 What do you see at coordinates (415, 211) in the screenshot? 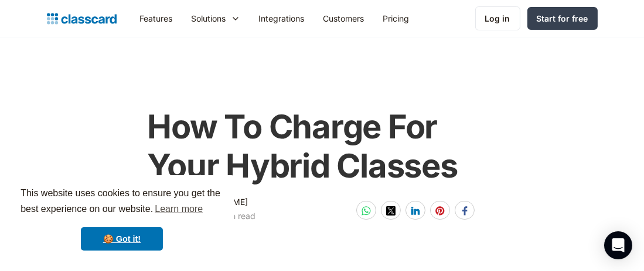
I see `img: linkedin-white sharing button` at bounding box center [415, 211].